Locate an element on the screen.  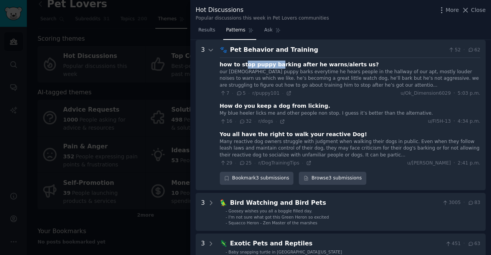
span: 451 is located at coordinates (453, 244).